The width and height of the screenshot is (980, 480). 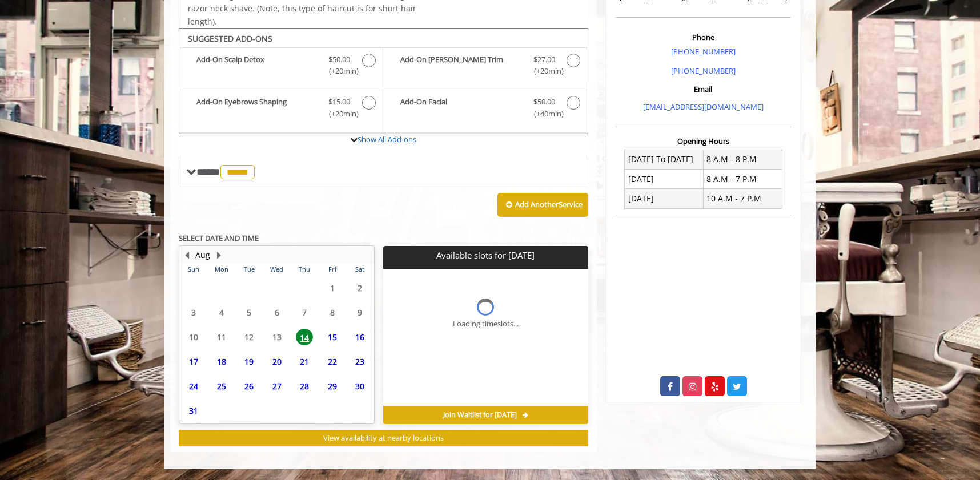 I want to click on td: 10 A.M - 7 P.M, so click(x=742, y=199).